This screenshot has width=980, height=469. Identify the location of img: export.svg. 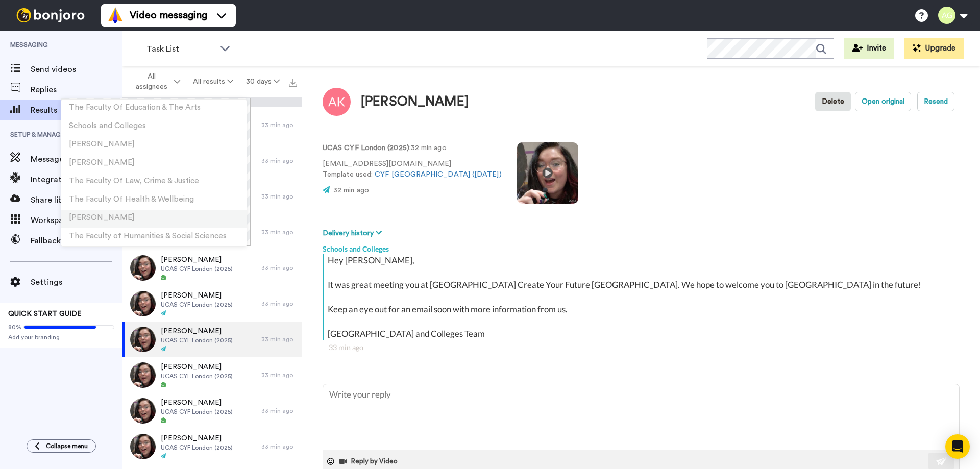
(293, 83).